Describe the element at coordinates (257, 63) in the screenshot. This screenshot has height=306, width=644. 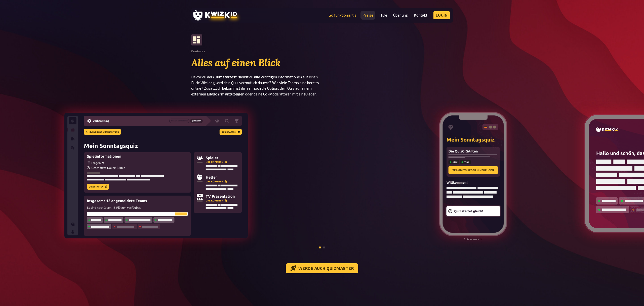
I see `h2: Alles auf einen Blick` at that location.